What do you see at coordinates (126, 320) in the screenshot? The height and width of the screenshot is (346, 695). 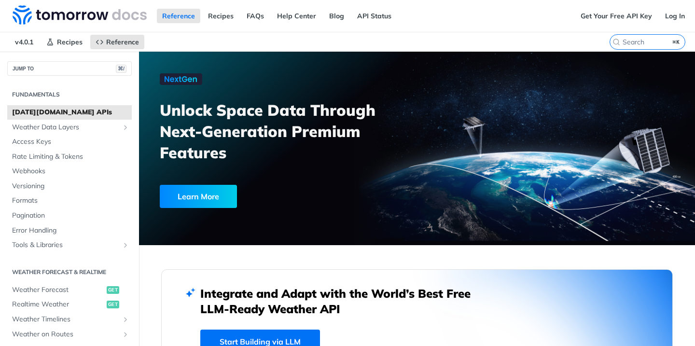 I see `button: Show subpages for Weather Timelines` at bounding box center [126, 320].